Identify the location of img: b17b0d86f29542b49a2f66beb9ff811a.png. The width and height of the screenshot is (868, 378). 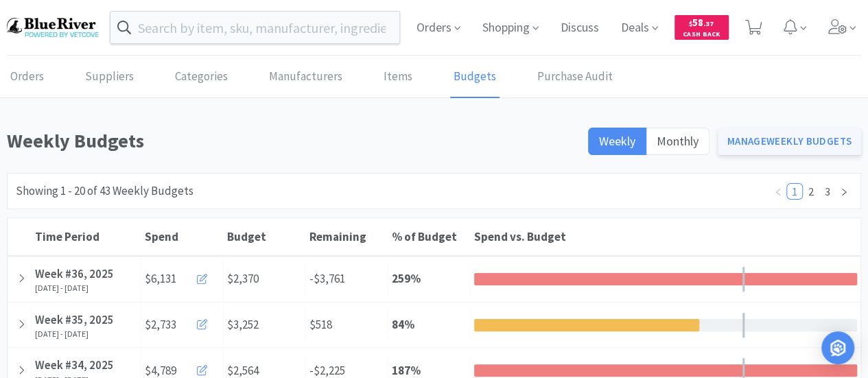
(53, 27).